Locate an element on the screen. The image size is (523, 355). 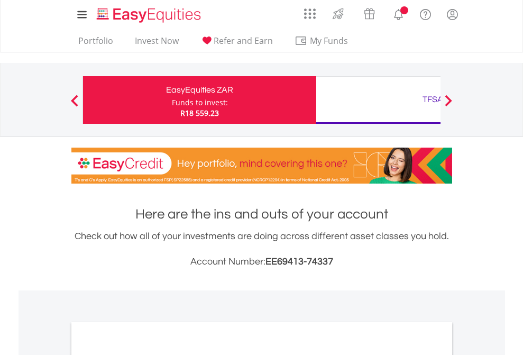
div: EasyEquities ZAR is located at coordinates (199, 90).